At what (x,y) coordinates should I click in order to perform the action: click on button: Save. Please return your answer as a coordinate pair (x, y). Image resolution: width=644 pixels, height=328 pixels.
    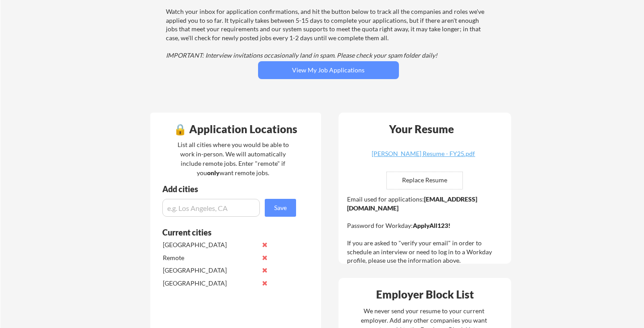
    Looking at the image, I should click on (281, 208).